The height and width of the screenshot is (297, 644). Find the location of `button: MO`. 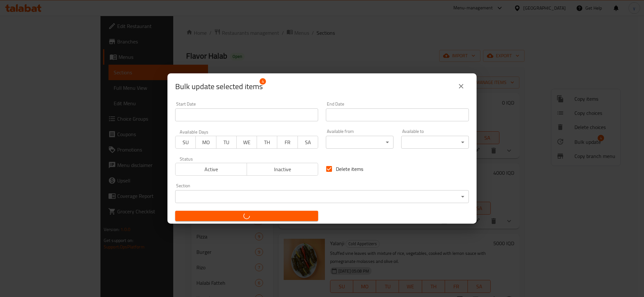

button: MO is located at coordinates (206, 142).